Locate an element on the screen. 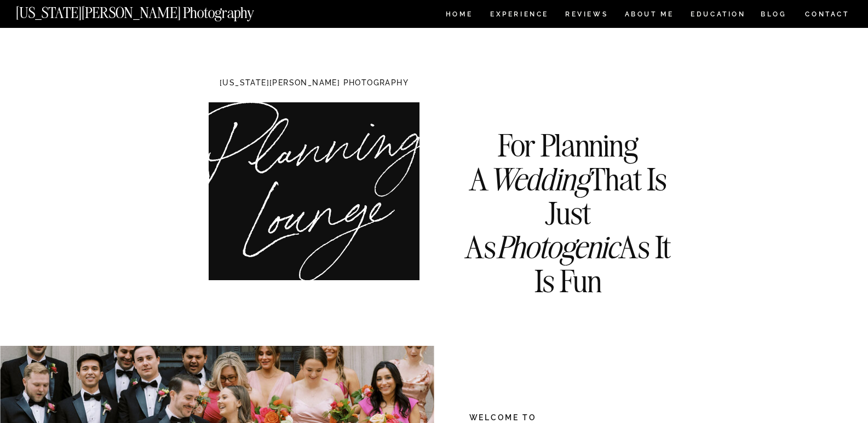  nav: BLOG is located at coordinates (774, 15).